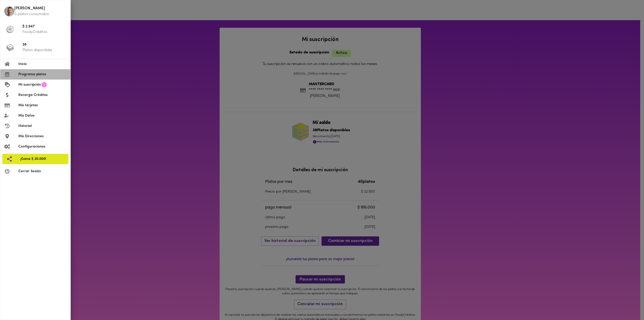 This screenshot has width=644, height=320. Describe the element at coordinates (10, 30) in the screenshot. I see `img: foody-creditos-black.png` at that location.